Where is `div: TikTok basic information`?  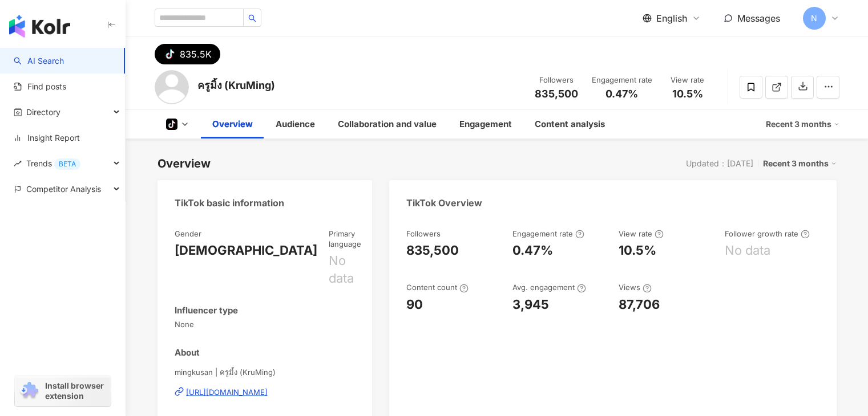
div: TikTok basic information is located at coordinates (230, 203).